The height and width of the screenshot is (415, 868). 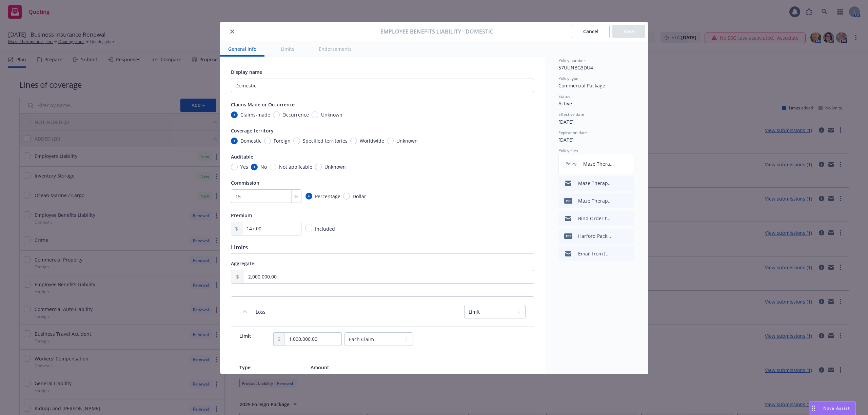 What do you see at coordinates (276, 115) in the screenshot?
I see `input: Occurrence` at bounding box center [276, 115].